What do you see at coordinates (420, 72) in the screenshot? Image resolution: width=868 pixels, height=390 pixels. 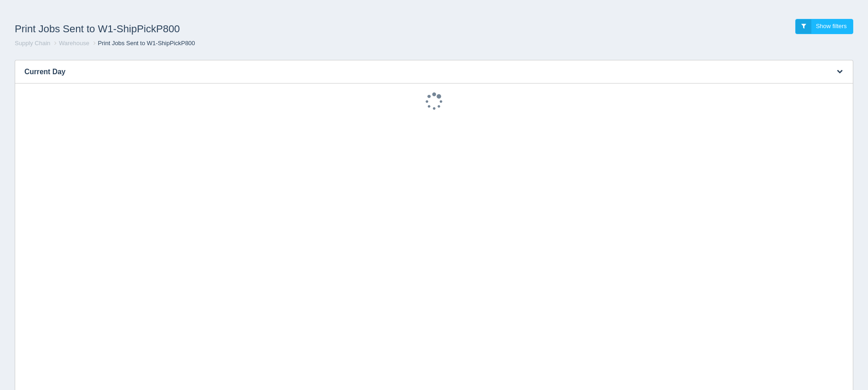 I see `h3: Current Day` at bounding box center [420, 72].